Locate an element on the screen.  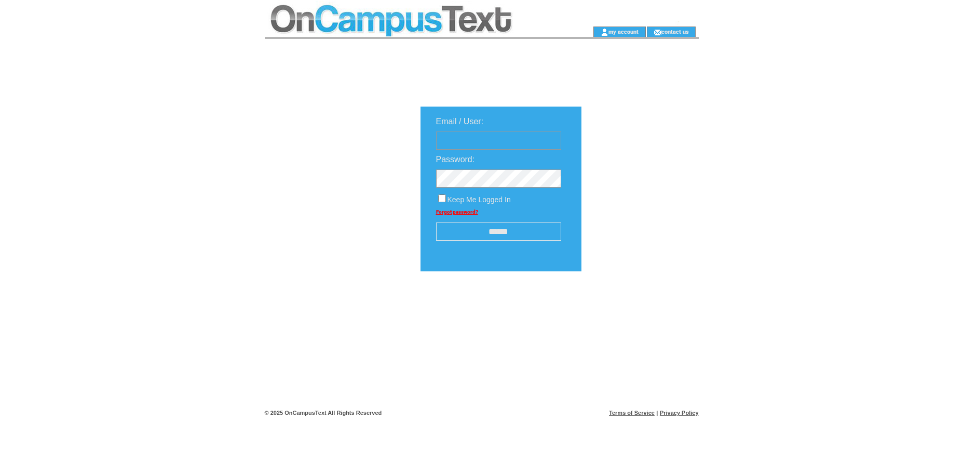
span: Keep Me Logged In is located at coordinates (479, 199).